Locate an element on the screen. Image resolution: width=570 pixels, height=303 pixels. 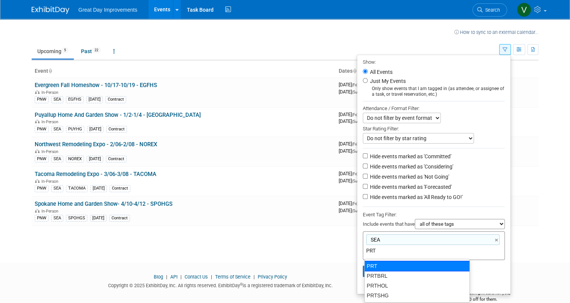
label: Just My Events is located at coordinates (387, 81).